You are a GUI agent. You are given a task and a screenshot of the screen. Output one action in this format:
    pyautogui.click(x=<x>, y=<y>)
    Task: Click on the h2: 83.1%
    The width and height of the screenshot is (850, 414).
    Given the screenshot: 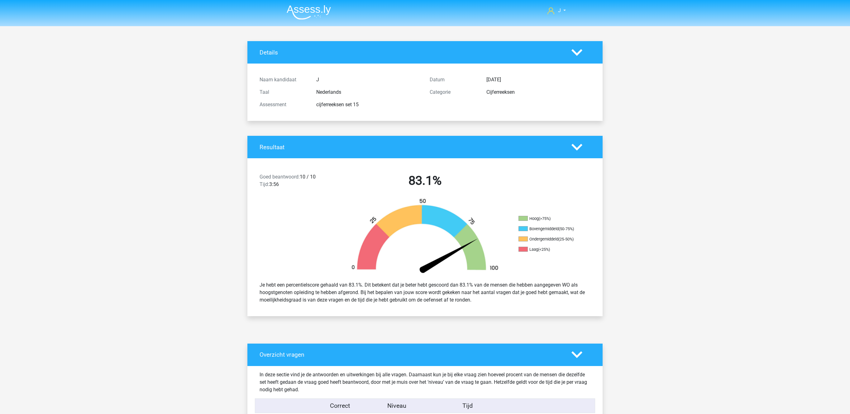 What is the action you would take?
    pyautogui.click(x=425, y=181)
    